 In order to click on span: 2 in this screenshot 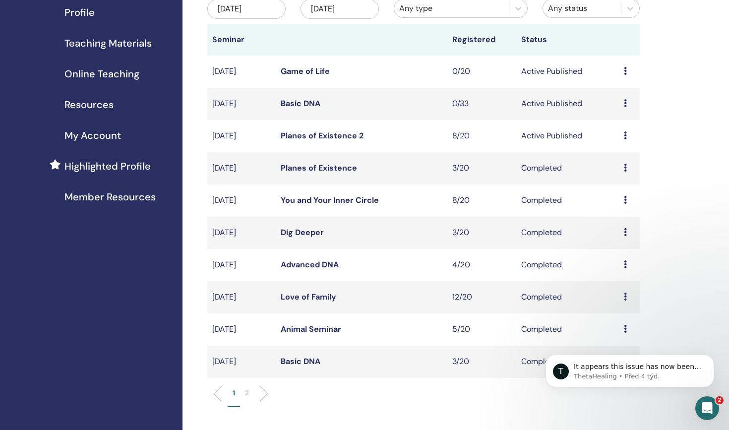, I will do `click(720, 400)`.